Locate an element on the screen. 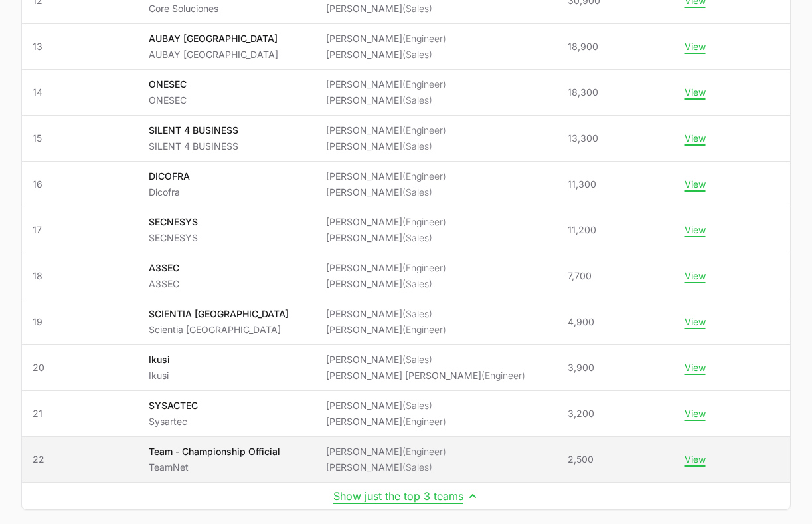  p: SYSACTEC is located at coordinates (173, 405).